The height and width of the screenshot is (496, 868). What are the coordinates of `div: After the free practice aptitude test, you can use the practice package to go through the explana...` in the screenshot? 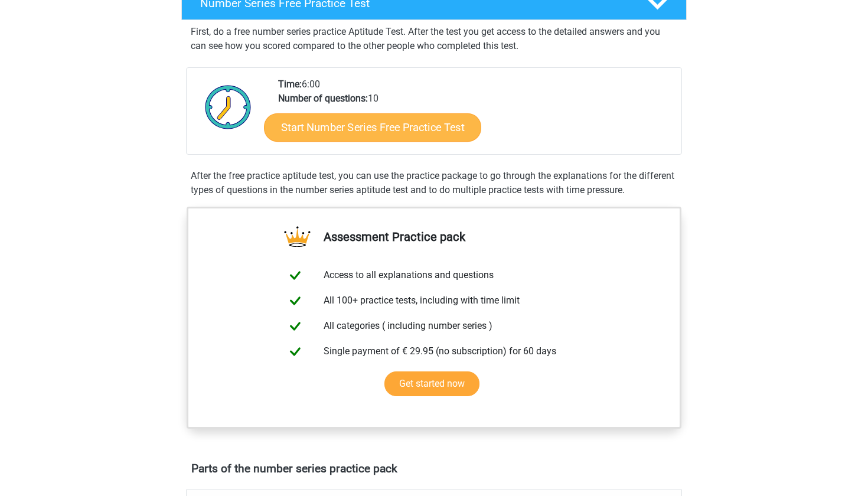 It's located at (434, 183).